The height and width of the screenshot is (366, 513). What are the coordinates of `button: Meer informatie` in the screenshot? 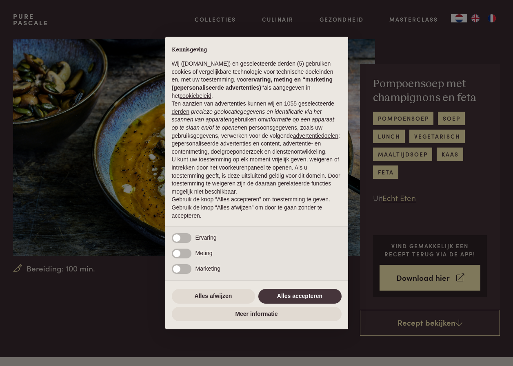 It's located at (257, 315).